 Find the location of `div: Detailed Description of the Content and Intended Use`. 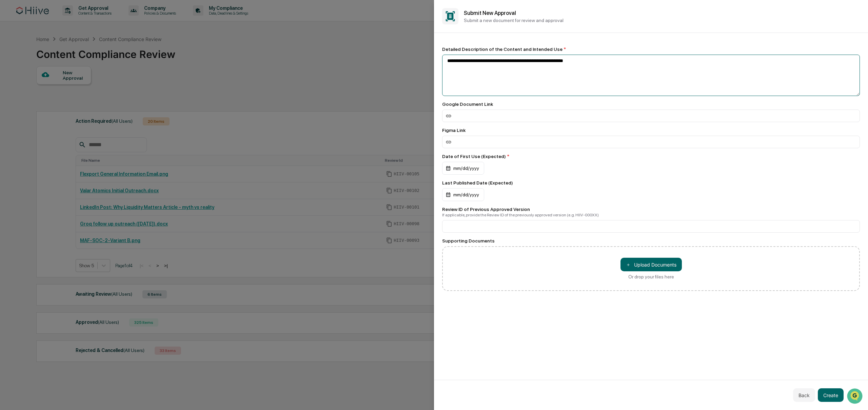

div: Detailed Description of the Content and Intended Use is located at coordinates (651, 49).